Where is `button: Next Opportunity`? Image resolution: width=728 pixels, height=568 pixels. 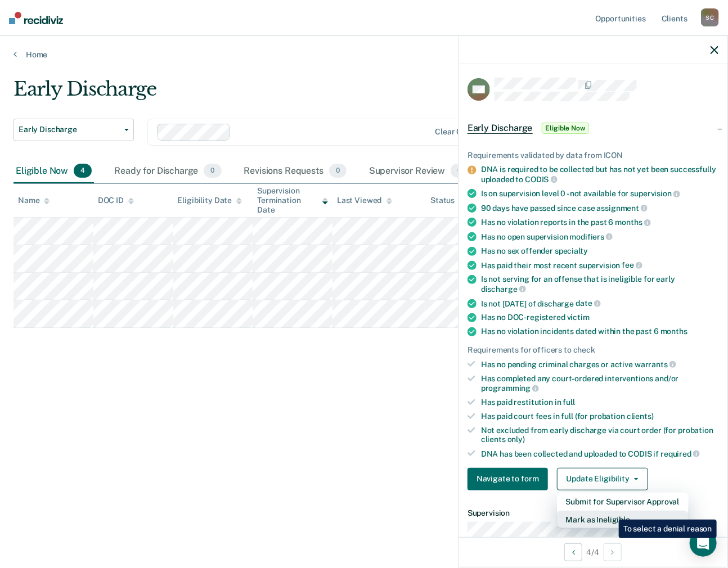
button: Next Opportunity is located at coordinates (612, 552).